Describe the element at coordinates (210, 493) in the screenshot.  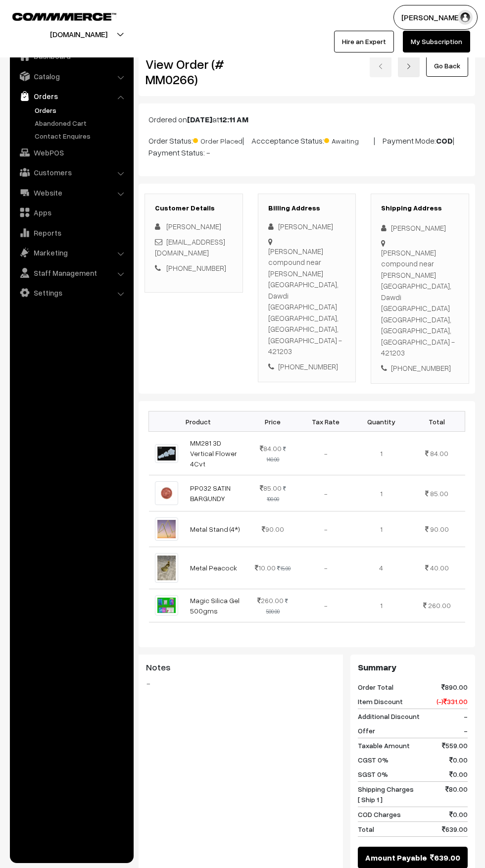
I see `a: PP032 SATIN BARGUNDY` at that location.